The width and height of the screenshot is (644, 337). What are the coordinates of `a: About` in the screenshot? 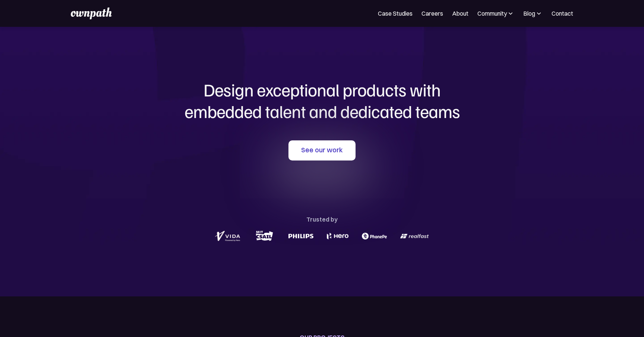 It's located at (460, 13).